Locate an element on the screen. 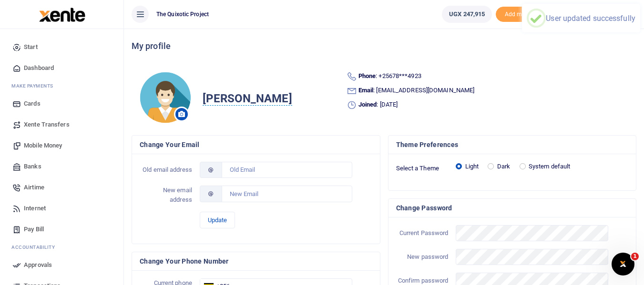 This screenshot has height=285, width=644. label: System default is located at coordinates (549, 167).